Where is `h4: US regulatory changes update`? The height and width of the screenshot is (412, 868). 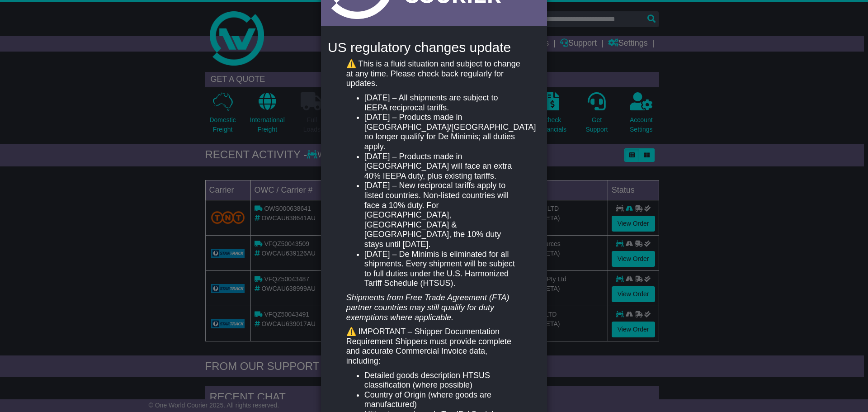 h4: US regulatory changes update is located at coordinates (434, 47).